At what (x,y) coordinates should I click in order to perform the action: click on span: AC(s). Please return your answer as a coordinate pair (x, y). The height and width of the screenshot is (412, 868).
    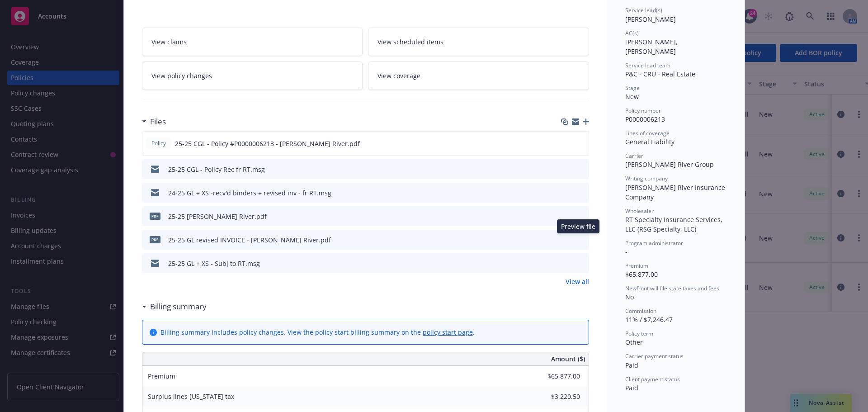
    Looking at the image, I should click on (632, 33).